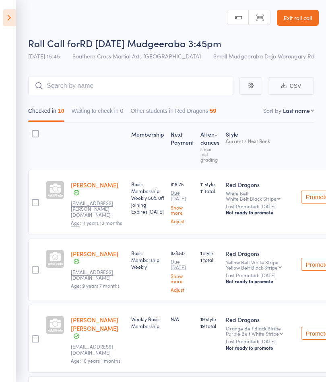 The image size is (326, 382). I want to click on div: 59, so click(213, 111).